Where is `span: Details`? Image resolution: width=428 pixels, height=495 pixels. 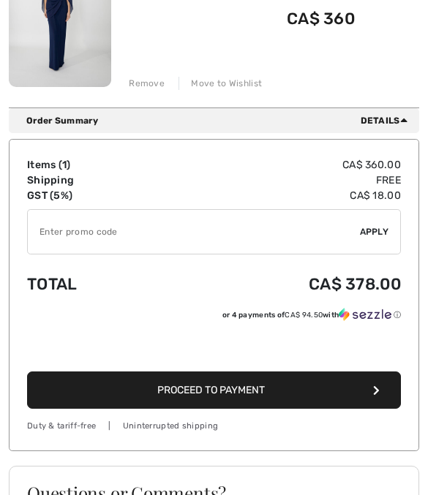 span: Details is located at coordinates (387, 121).